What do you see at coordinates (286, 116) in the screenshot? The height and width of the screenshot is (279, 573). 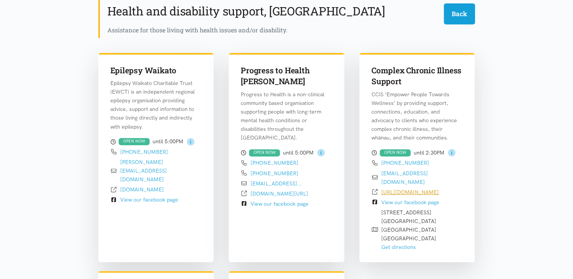 I see `p: Progress to Health is a non-clinical community based organisation supporting people with long-ter...` at bounding box center [286, 116].